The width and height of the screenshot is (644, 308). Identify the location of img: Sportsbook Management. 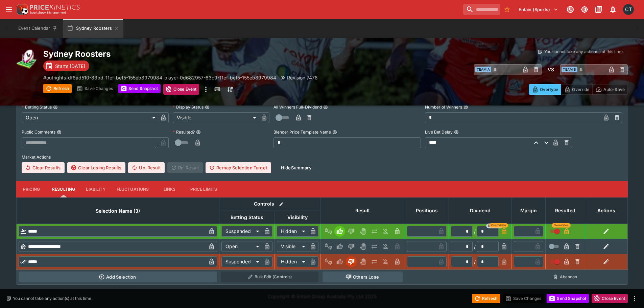
(48, 13).